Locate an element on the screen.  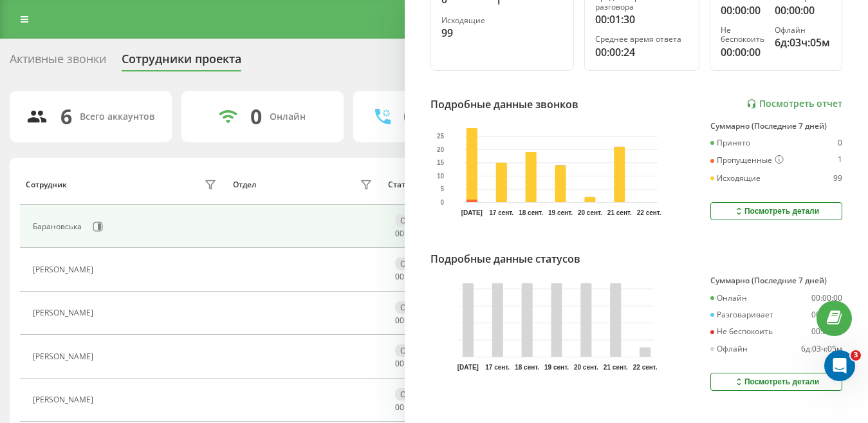
a: Посмотреть отчет is located at coordinates (794, 104).